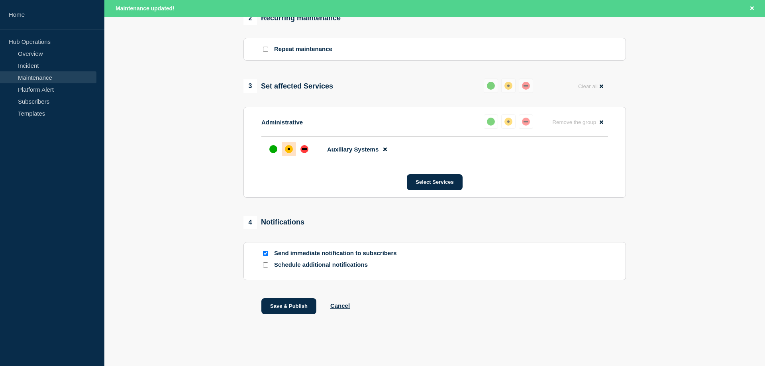 The height and width of the screenshot is (366, 765). Describe the element at coordinates (250, 86) in the screenshot. I see `span: 3` at that location.